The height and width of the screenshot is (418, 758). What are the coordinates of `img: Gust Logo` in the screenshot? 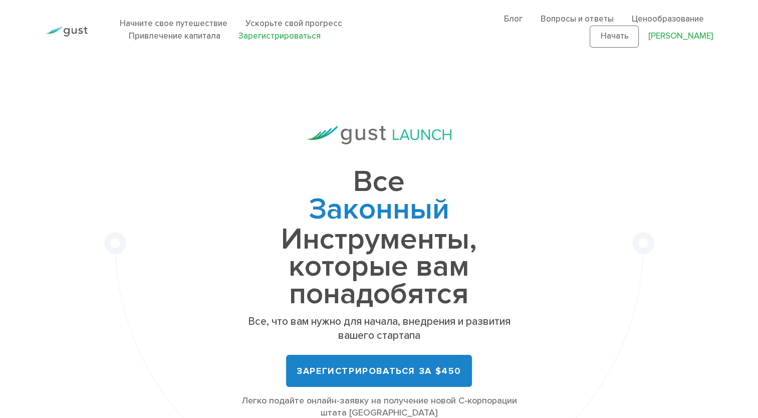 It's located at (67, 32).